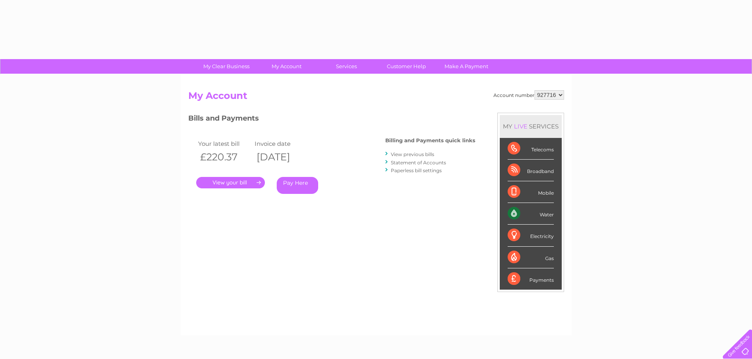 The height and width of the screenshot is (359, 752). Describe the element at coordinates (346, 66) in the screenshot. I see `a: Services` at that location.